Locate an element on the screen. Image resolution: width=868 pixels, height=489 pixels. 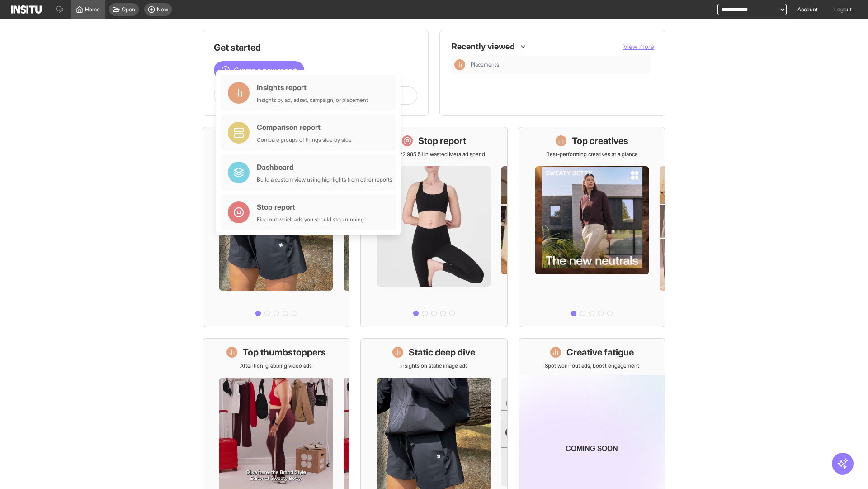
h1: Stop report is located at coordinates (443, 140).